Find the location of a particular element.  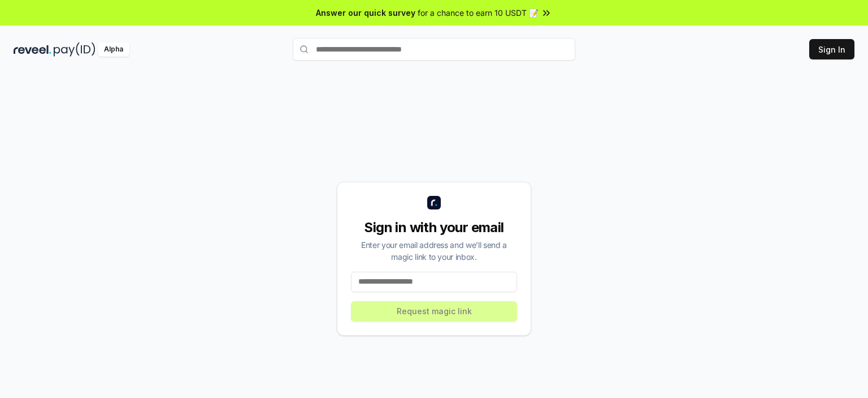

div: Alpha is located at coordinates (114, 49).